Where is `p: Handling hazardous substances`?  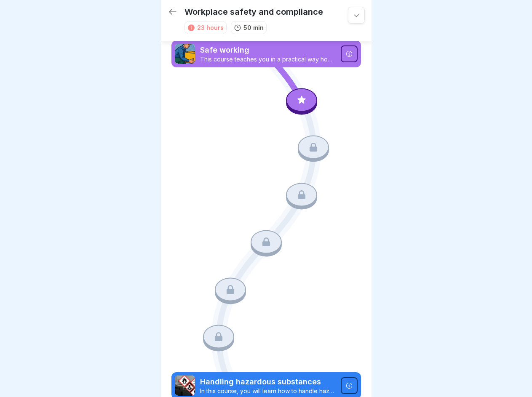 p: Handling hazardous substances is located at coordinates (268, 382).